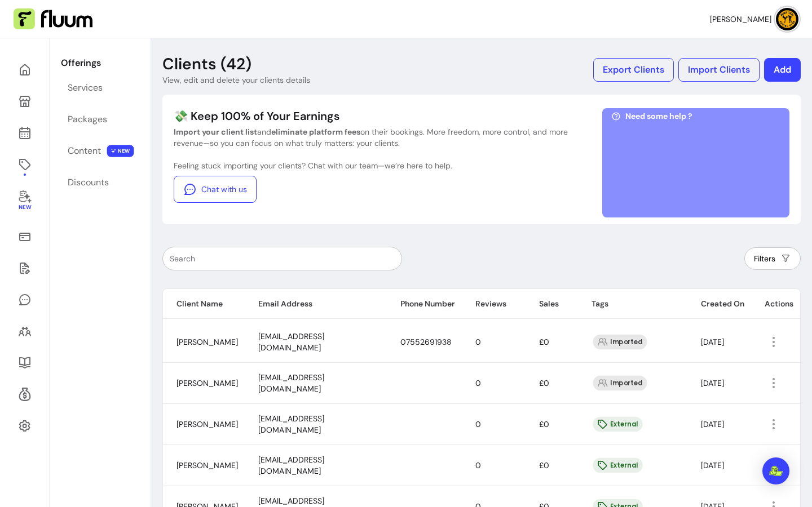  What do you see at coordinates (24, 133) in the screenshot?
I see `a: Calendar` at bounding box center [24, 133].